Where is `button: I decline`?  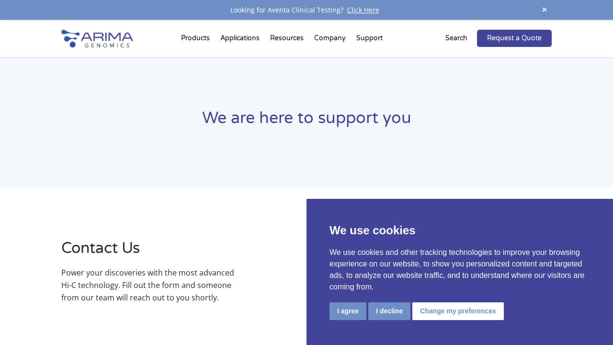
button: I decline is located at coordinates (390, 311).